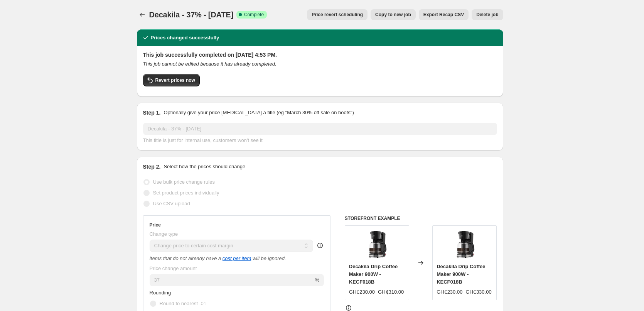  What do you see at coordinates (320, 129) in the screenshot?
I see `input: 30% off holiday sale` at bounding box center [320, 129].